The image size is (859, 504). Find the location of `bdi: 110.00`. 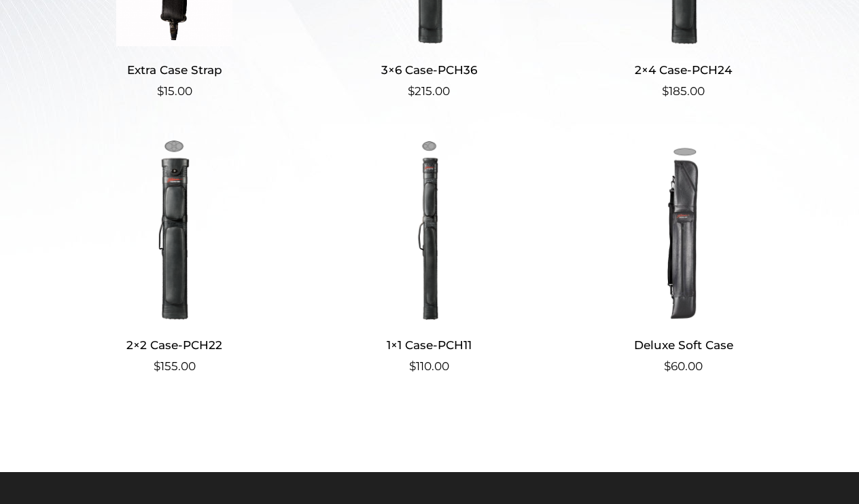

bdi: 110.00 is located at coordinates (429, 366).